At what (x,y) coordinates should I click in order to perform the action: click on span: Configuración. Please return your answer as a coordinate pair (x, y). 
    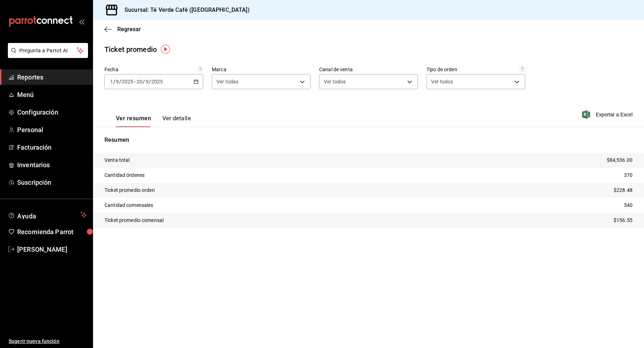
    Looking at the image, I should click on (52, 112).